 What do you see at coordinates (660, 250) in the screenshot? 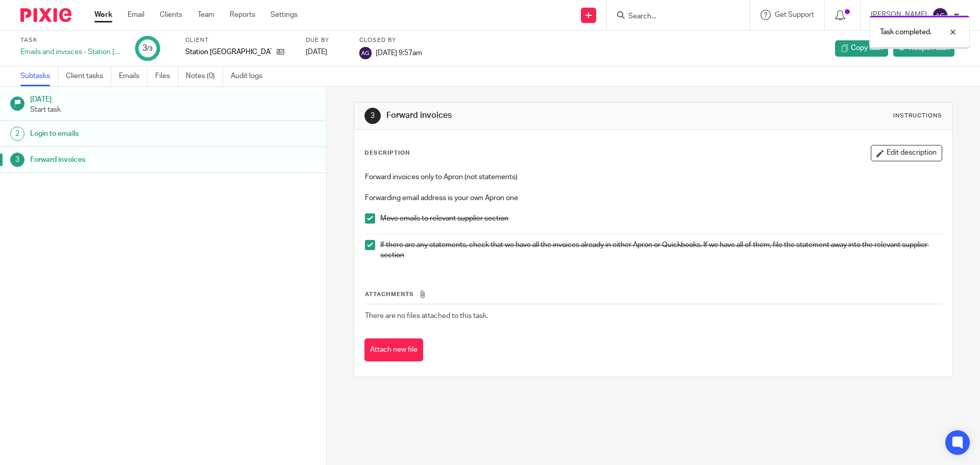
I see `p: If there are any statements, check that we have all the invoices already in either Apron or Quick...` at bounding box center [660, 250].